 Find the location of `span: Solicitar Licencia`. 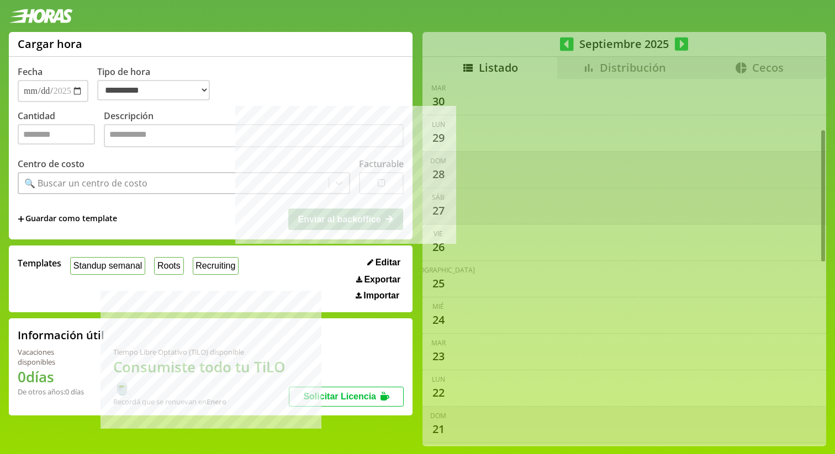

span: Solicitar Licencia is located at coordinates (340, 396).